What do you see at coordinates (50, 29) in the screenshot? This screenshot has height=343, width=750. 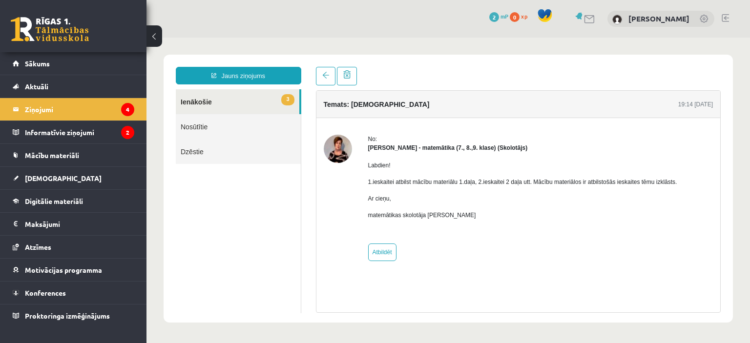 I see `a: Rīgas 1. Tālmācības vidusskola` at bounding box center [50, 29].